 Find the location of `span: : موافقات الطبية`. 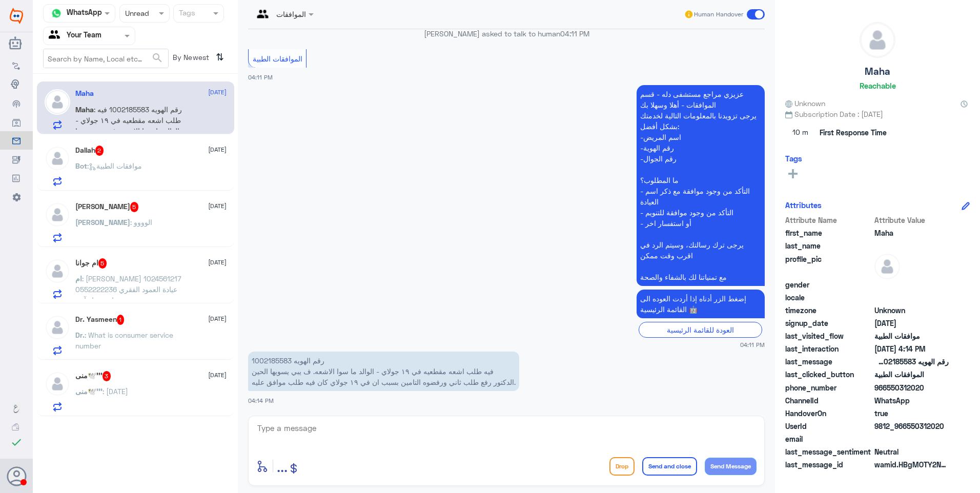

span: : موافقات الطبية is located at coordinates (114, 166).